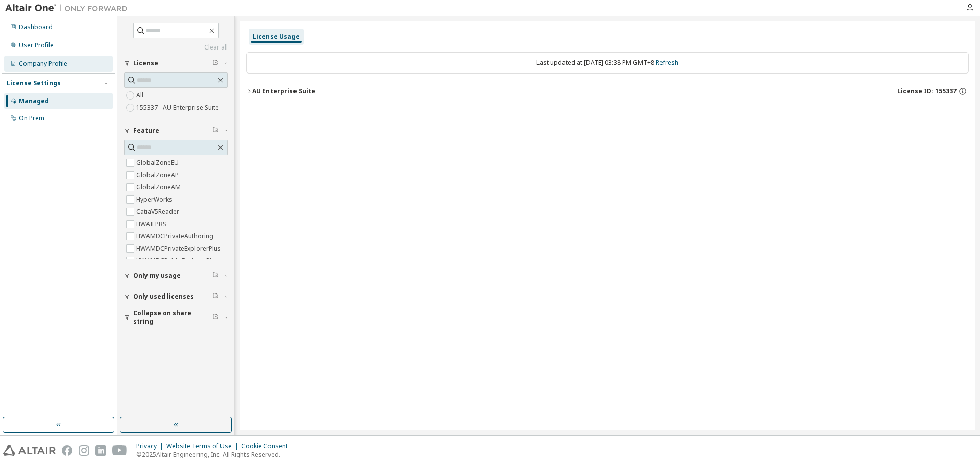 The width and height of the screenshot is (980, 465). What do you see at coordinates (163, 296) in the screenshot?
I see `span: Only used licenses` at bounding box center [163, 296].